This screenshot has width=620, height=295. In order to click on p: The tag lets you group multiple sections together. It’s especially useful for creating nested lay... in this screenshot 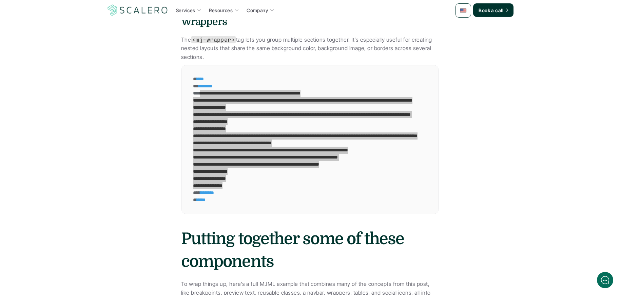, I will do `click(310, 48)`.